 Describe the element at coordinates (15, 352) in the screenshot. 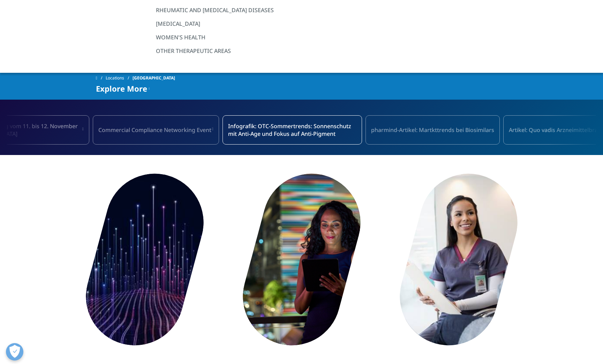

I see `button: Präferenzen öffnen` at that location.